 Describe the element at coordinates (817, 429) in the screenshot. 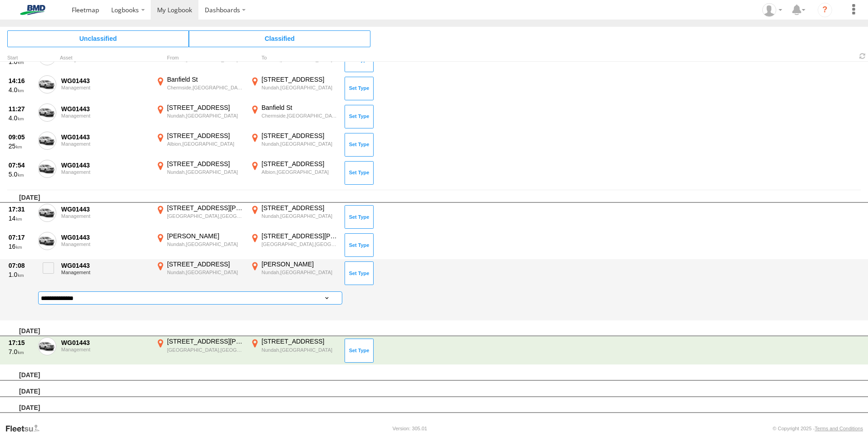

I see `div: © Copyright 2025 -` at that location.